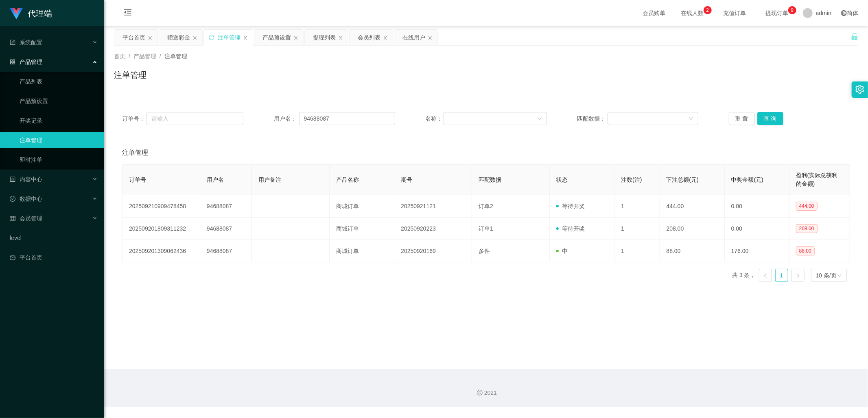 This screenshot has height=418, width=868. Describe the element at coordinates (369, 37) in the screenshot. I see `div: 会员列表` at that location.